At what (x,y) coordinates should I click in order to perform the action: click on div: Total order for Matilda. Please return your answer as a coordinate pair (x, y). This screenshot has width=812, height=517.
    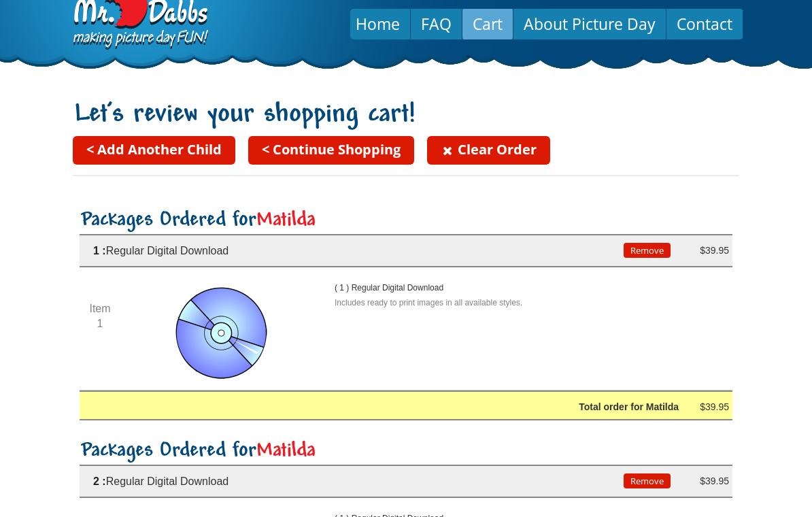
    Looking at the image, I should click on (396, 407).